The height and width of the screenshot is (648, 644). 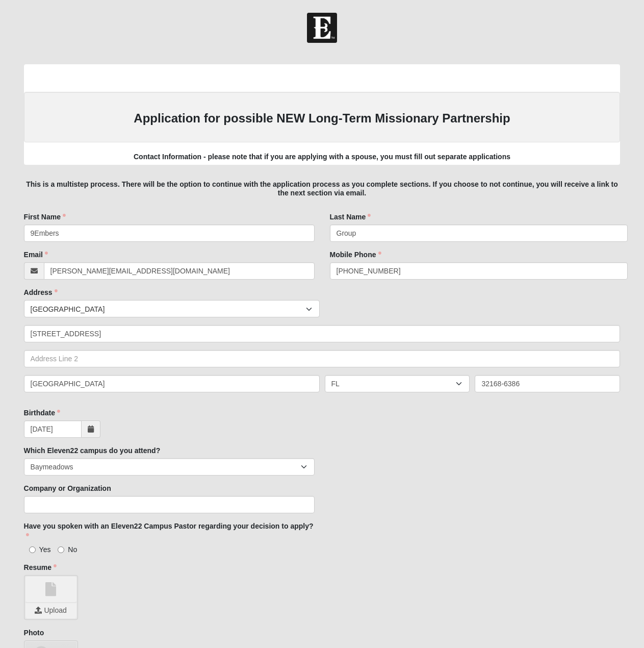 What do you see at coordinates (40, 567) in the screenshot?
I see `label: Resume` at bounding box center [40, 567].